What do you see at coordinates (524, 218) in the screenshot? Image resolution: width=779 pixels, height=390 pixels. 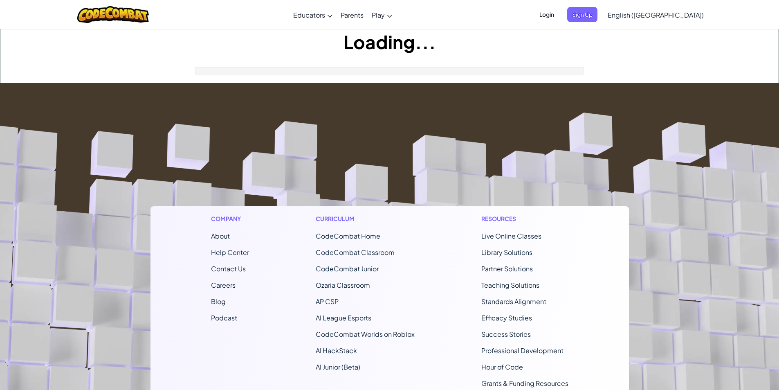 I see `h1: Resources` at bounding box center [524, 218].